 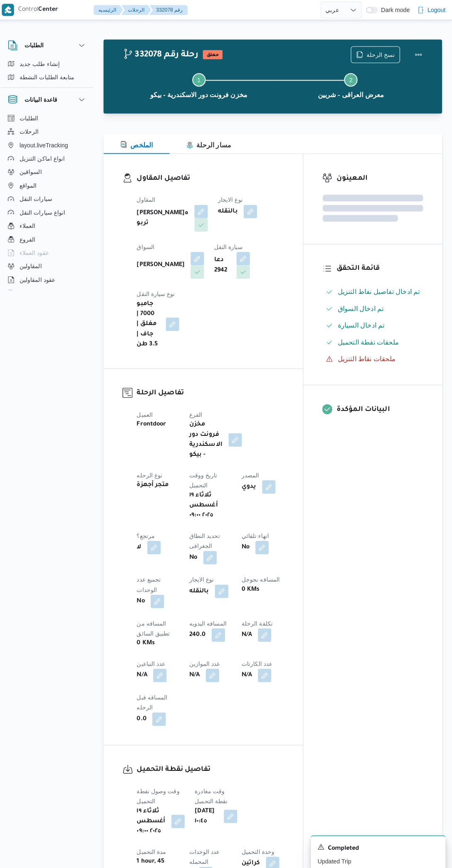 I want to click on span: العملاء, so click(x=33, y=223).